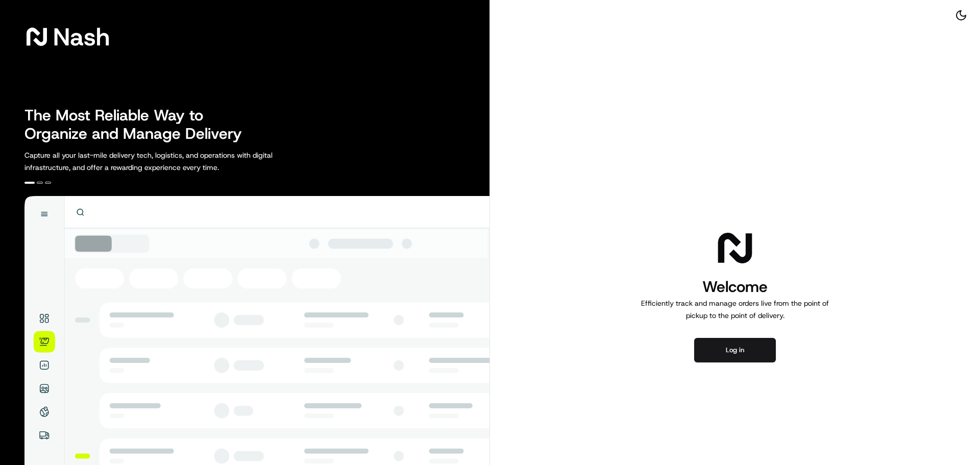  I want to click on span: Nash, so click(81, 37).